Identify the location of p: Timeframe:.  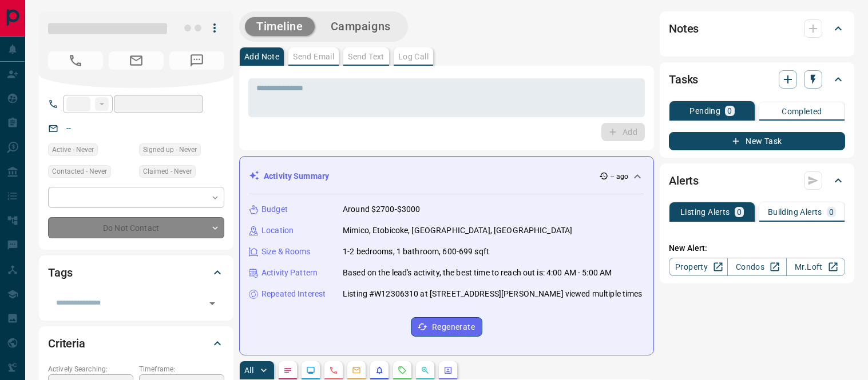
(182, 369).